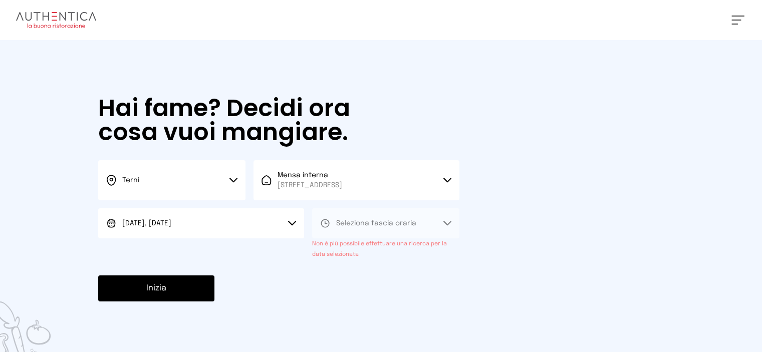 This screenshot has height=352, width=762. Describe the element at coordinates (56, 20) in the screenshot. I see `img: logo.8f33a47.png` at that location.